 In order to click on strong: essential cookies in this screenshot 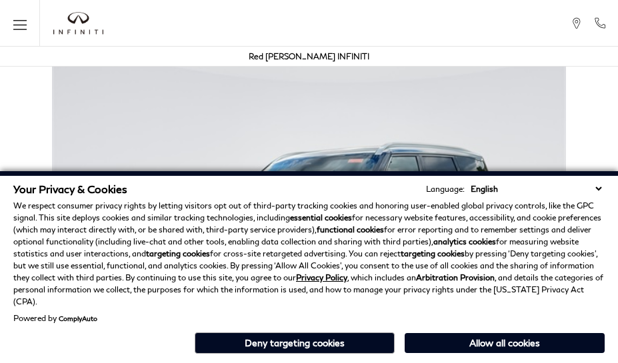, I will do `click(321, 217)`.